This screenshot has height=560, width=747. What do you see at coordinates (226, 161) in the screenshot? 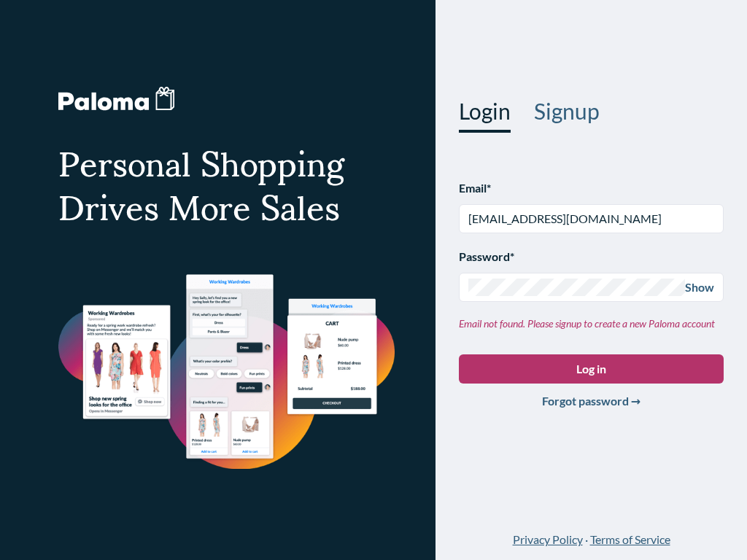
I see `div: Personal Shopping` at bounding box center [226, 161].